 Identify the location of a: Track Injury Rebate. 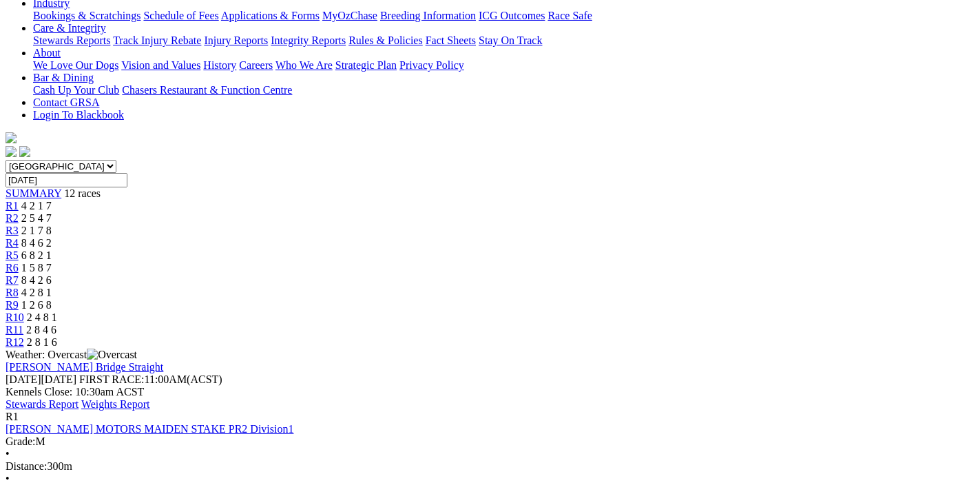
(157, 40).